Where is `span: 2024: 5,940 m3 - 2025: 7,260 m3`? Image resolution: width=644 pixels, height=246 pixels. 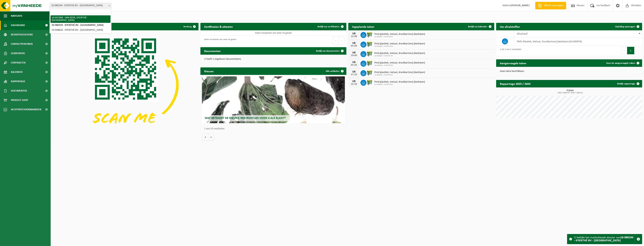 span: 2024: 5,940 m3 - 2025: 7,260 m3 is located at coordinates (570, 93).